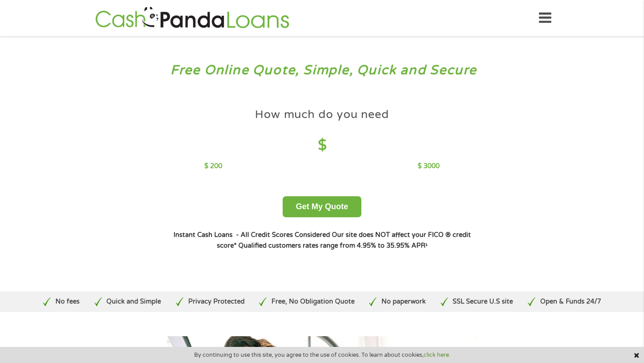  Describe the element at coordinates (193, 18) in the screenshot. I see `img: GetLoanNow Logo` at that location.